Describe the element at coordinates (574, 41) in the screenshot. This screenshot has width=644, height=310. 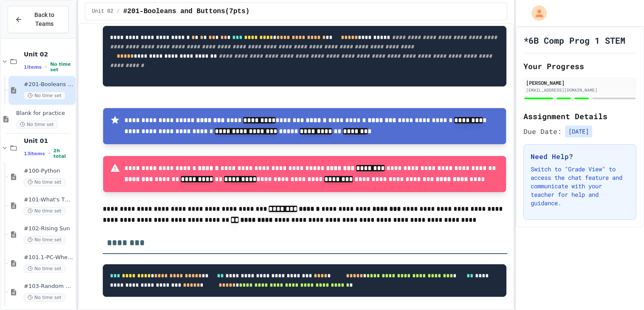
I see `h1: *6B Comp Prog 1 STEM` at that location.